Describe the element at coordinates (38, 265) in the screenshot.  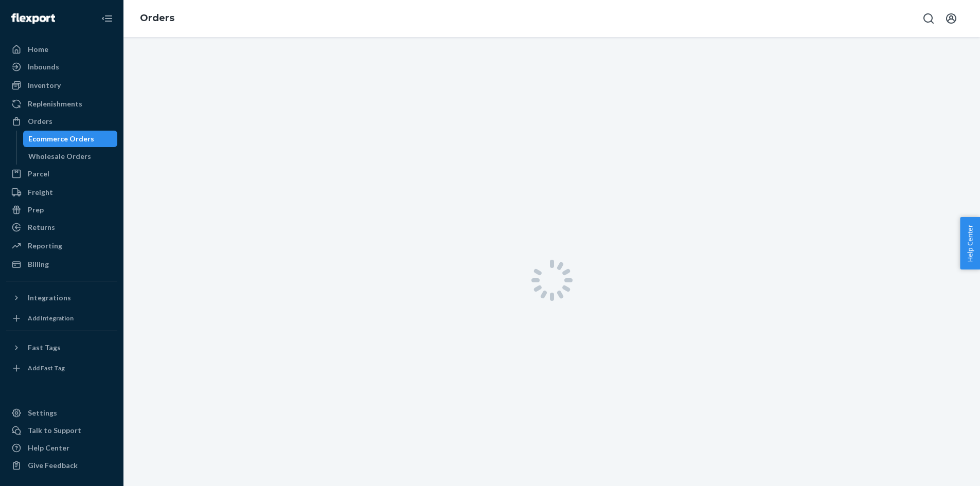
I see `div: Billing` at that location.